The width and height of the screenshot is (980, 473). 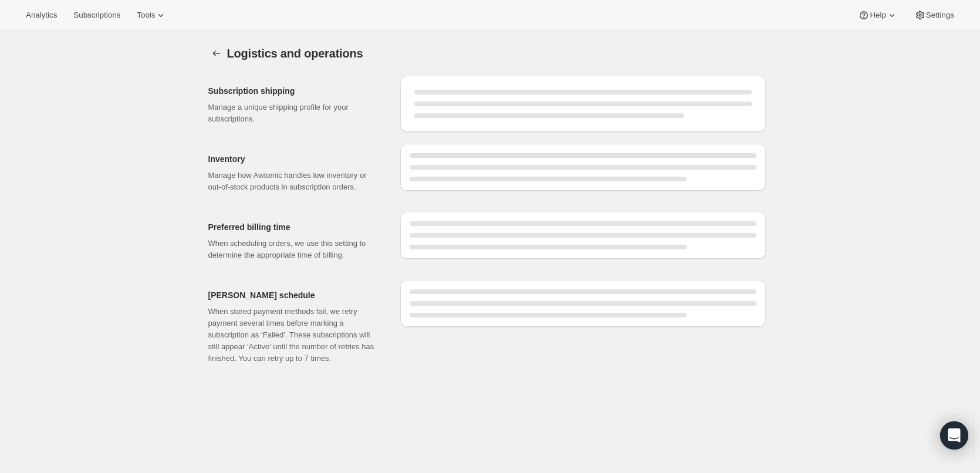 What do you see at coordinates (295, 181) in the screenshot?
I see `p: Manage how Awtomic handles low inventory or out-of-stock products in subscription orders.` at bounding box center [295, 181].